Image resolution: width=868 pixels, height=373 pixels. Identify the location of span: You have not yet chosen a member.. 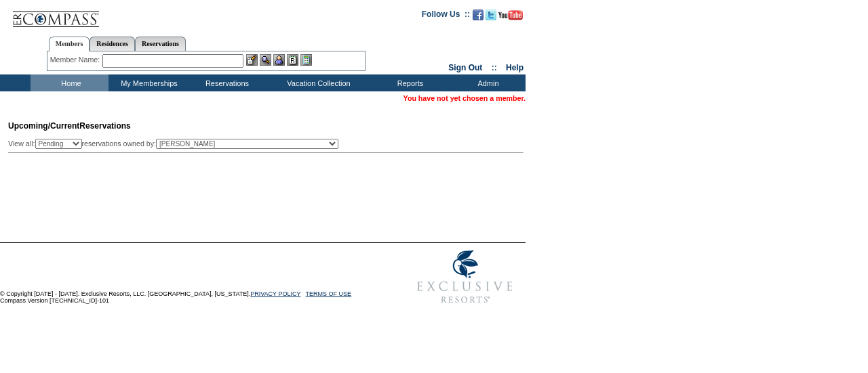
(465, 98).